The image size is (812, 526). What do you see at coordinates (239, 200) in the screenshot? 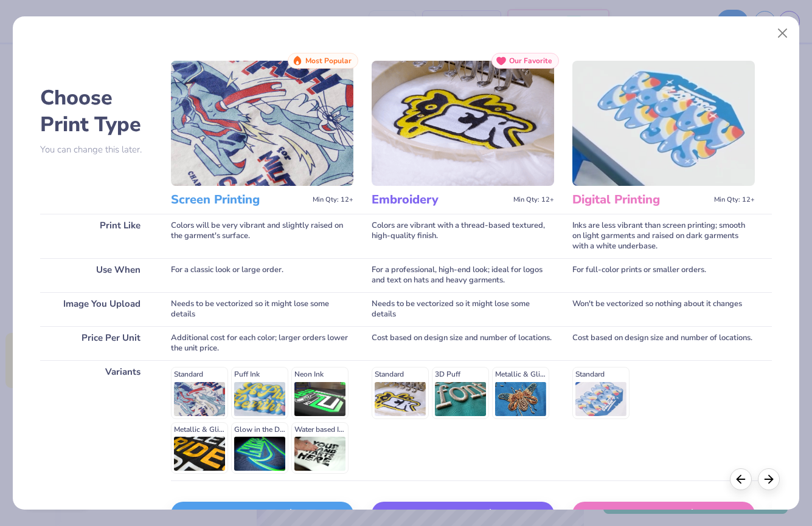
I see `h3: Screen Printing` at bounding box center [239, 200].